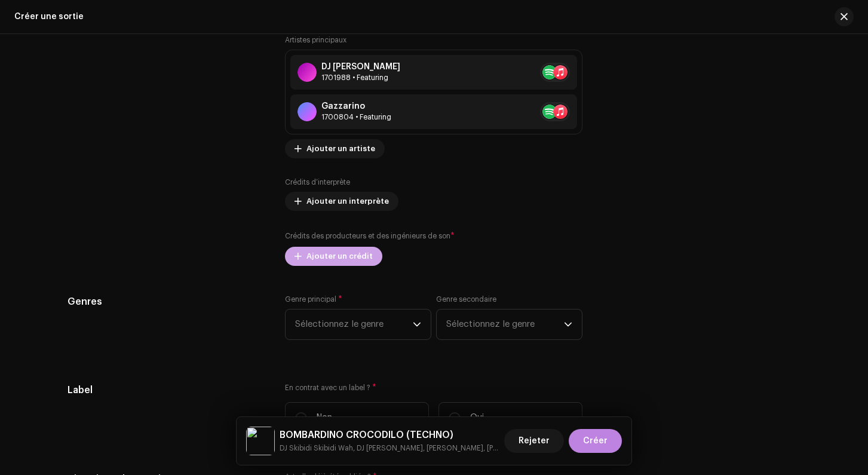 This screenshot has width=868, height=475. I want to click on span: Ajouter un artiste, so click(340, 149).